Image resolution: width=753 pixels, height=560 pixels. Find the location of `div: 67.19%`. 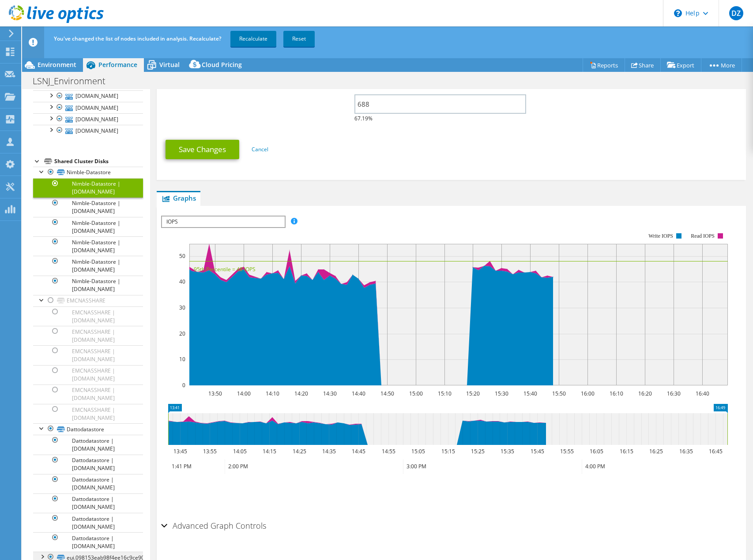

div: 67.19% is located at coordinates (440, 102).